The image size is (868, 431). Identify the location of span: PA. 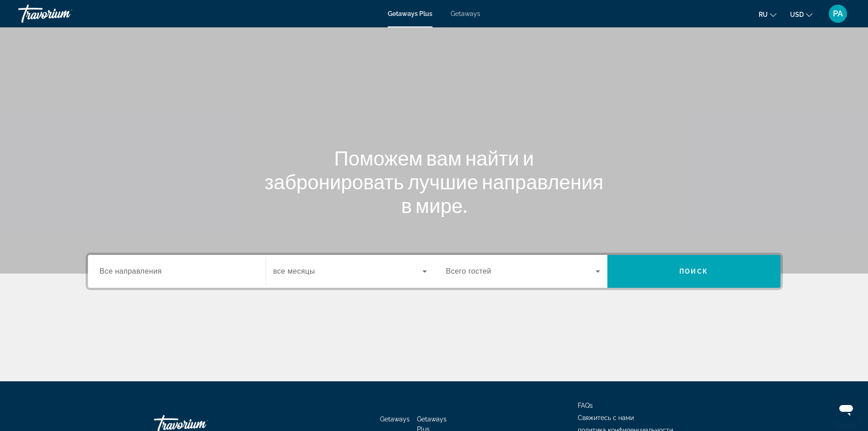
(838, 13).